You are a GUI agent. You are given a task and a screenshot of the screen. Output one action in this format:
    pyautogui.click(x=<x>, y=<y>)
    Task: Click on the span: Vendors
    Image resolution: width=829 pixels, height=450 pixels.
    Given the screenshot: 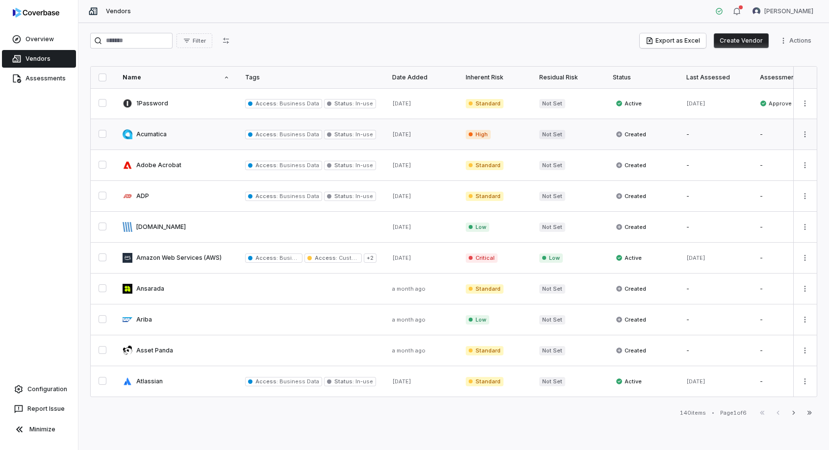 What is the action you would take?
    pyautogui.click(x=118, y=11)
    